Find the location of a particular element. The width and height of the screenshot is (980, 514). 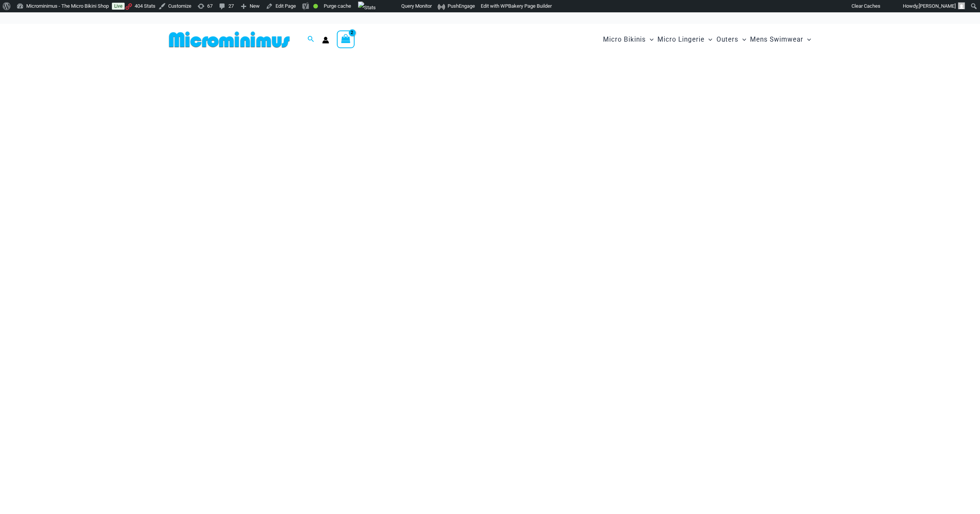

a: Micro BikinisMenu ToggleMenu Toggle is located at coordinates (628, 39).